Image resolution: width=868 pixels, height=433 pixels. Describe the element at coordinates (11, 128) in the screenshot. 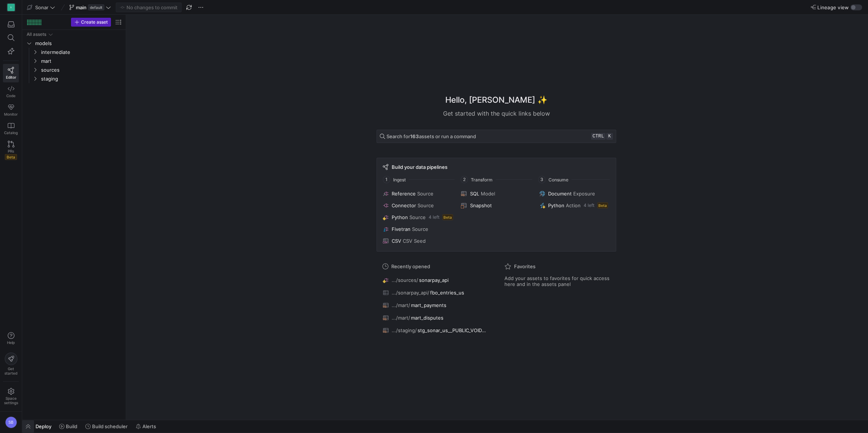

I see `a: Catalog` at that location.